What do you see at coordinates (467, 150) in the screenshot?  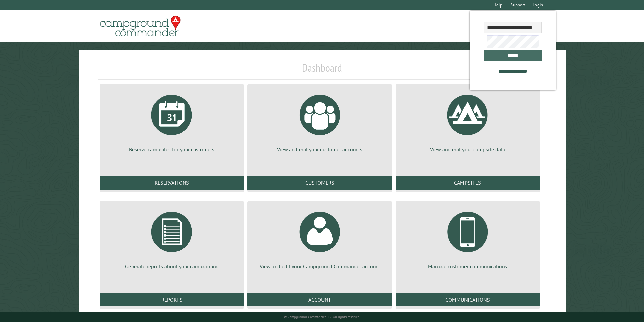 I see `p: View and edit your campsite data` at bounding box center [467, 150].